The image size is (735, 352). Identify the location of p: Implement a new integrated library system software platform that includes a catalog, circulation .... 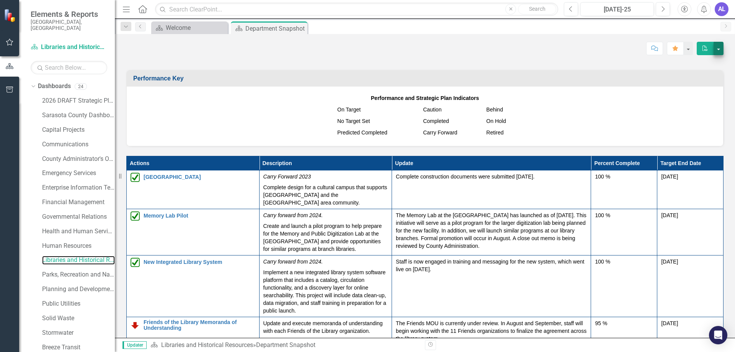
(326, 291).